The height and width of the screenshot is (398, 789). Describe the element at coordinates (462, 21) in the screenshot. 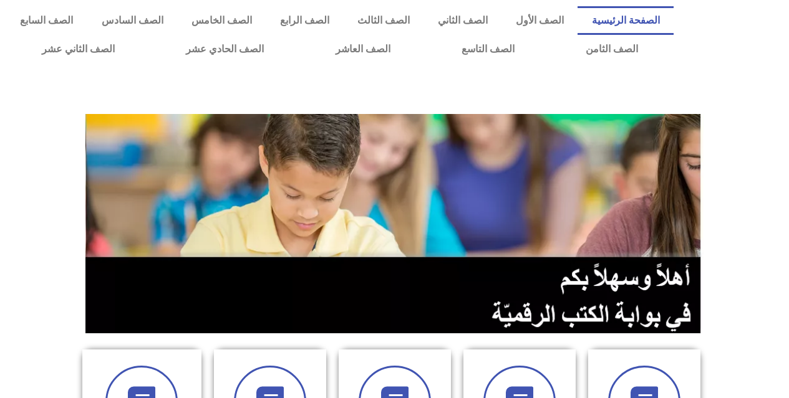

I see `a: الصف الثاني` at that location.